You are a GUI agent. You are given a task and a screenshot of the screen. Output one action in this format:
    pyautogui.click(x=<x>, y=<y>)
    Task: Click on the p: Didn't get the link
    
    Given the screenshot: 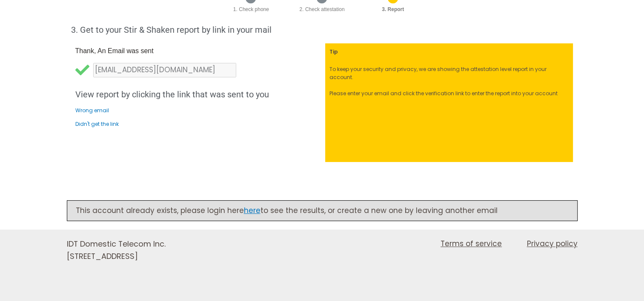 What is the action you would take?
    pyautogui.click(x=198, y=124)
    